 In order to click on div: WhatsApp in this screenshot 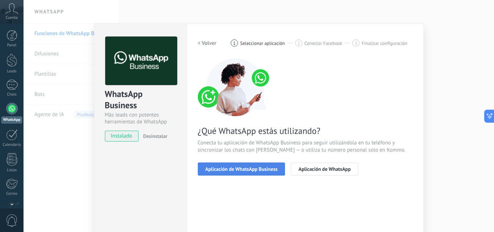, I will do `click(12, 120)`.